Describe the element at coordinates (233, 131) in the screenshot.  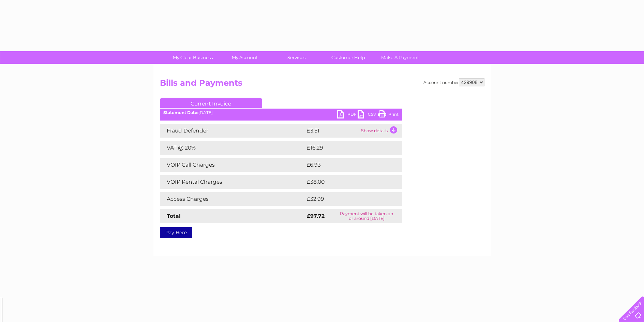
I see `td: Fraud Defender` at that location.